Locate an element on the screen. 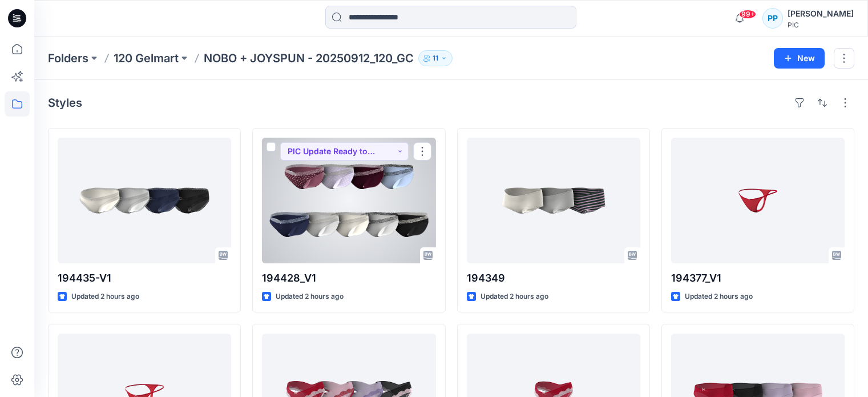 Image resolution: width=868 pixels, height=397 pixels. div: PIC is located at coordinates (821, 25).